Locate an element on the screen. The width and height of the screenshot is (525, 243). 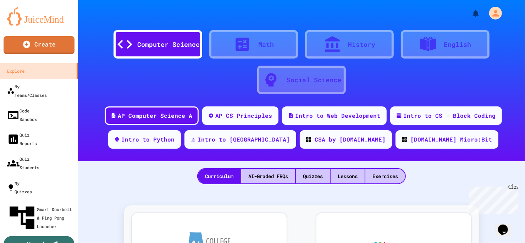
div: AI-Graded FRQs is located at coordinates (268, 176).